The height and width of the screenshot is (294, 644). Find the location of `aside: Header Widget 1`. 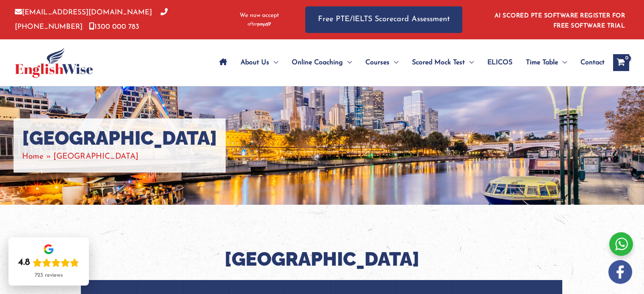

aside: Header Widget 1 is located at coordinates (559, 20).